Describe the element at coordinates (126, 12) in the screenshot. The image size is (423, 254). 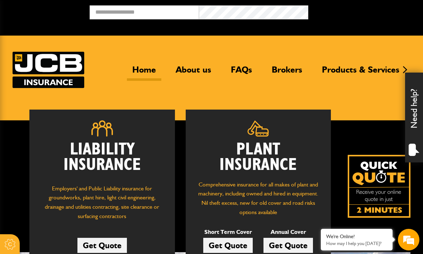
I see `div: Minimize live chat window` at that location.